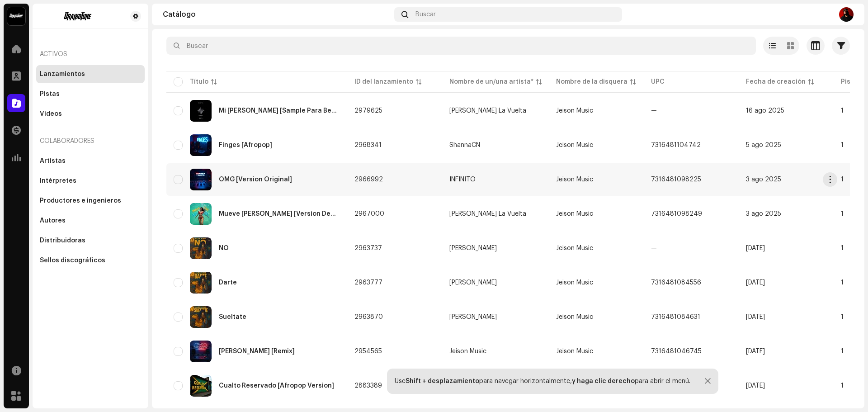 This screenshot has width=868, height=412. I want to click on div: Artistas, so click(53, 161).